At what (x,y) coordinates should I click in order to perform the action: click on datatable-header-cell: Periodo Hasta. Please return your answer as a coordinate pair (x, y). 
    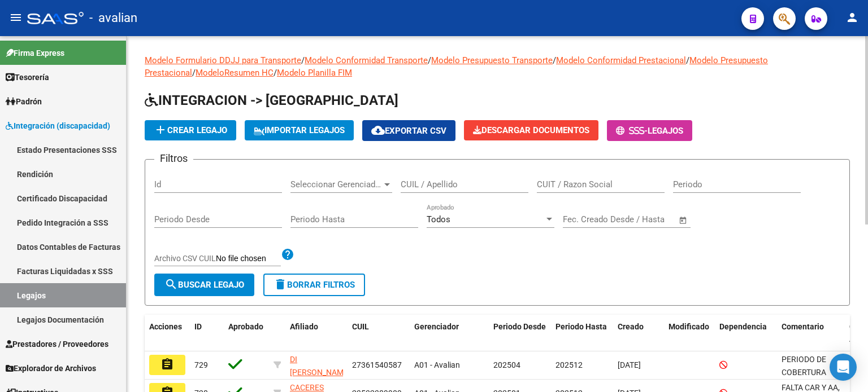
    Looking at the image, I should click on (582, 333).